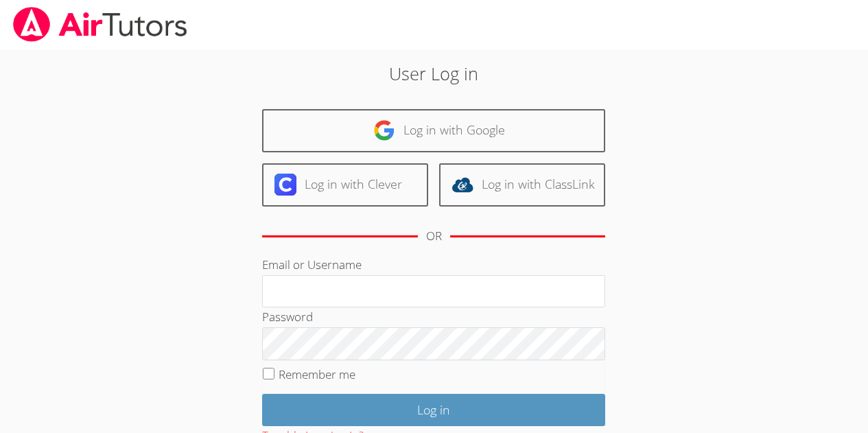 The width and height of the screenshot is (868, 433). I want to click on label: Email or Username, so click(312, 264).